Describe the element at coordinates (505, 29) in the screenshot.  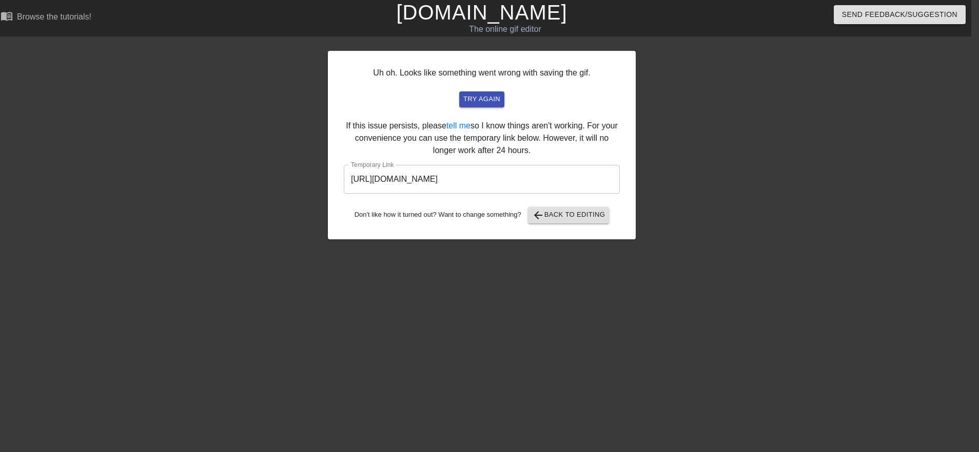
I see `div: The online gif editor` at that location.